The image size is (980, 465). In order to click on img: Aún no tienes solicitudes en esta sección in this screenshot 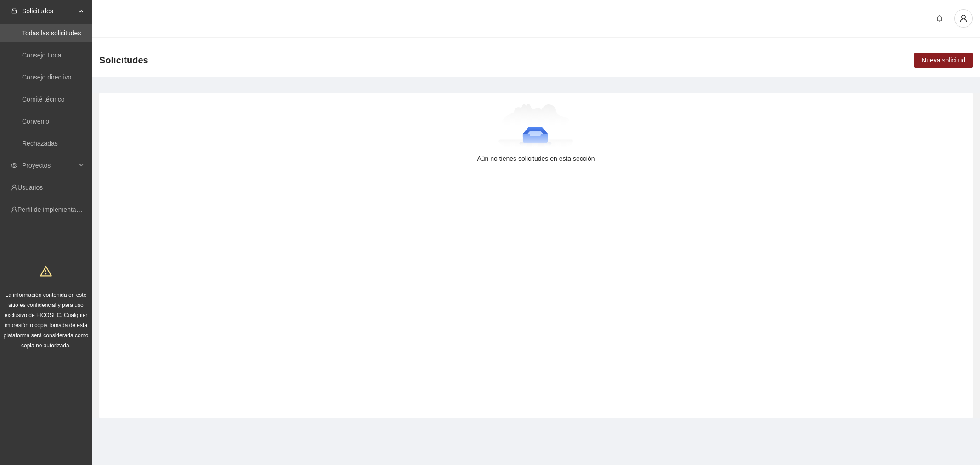, I will do `click(536, 127)`.